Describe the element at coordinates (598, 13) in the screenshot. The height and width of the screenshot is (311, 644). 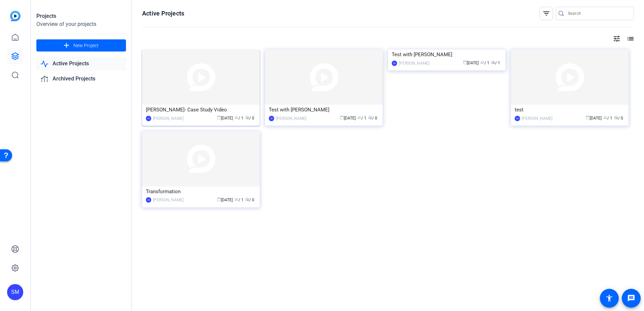
I see `input: Search` at that location.